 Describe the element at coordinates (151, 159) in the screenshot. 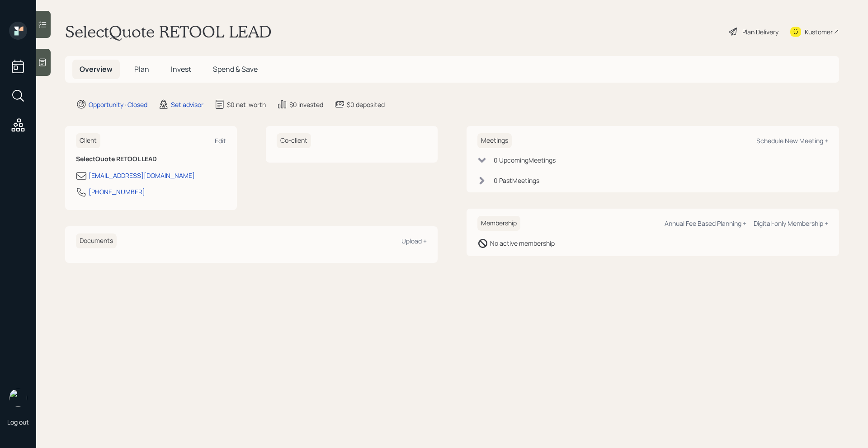

I see `h6: SelectQuote RETOOL LEAD` at that location.